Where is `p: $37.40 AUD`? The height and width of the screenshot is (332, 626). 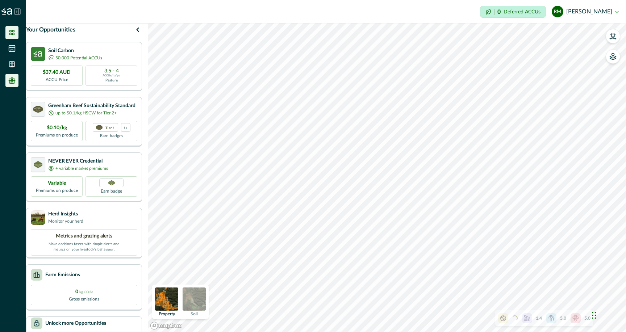 p: $37.40 AUD is located at coordinates (57, 72).